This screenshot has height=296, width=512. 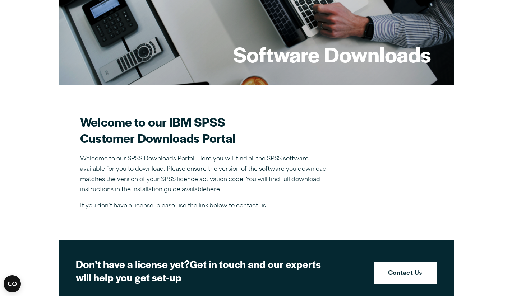 I want to click on p: If you don’t have a license, please use the link below to contact us, so click(x=206, y=206).